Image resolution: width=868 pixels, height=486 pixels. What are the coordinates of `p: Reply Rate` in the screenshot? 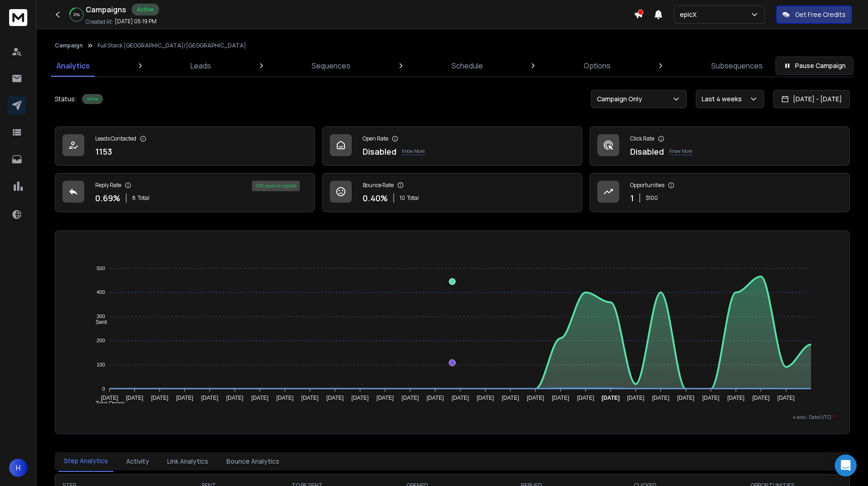 It's located at (108, 185).